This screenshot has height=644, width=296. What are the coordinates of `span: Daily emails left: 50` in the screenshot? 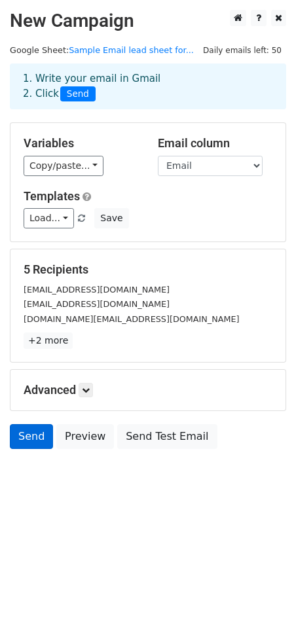 It's located at (243, 50).